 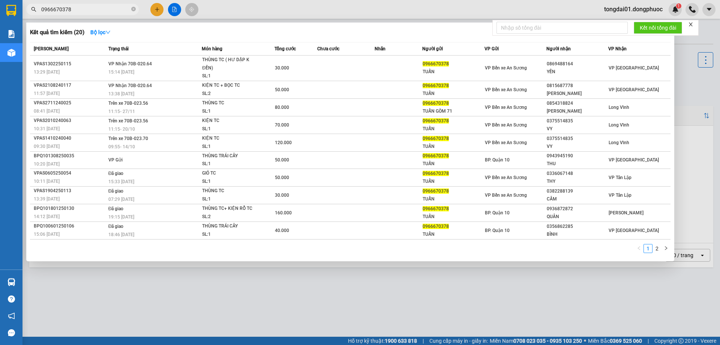 What do you see at coordinates (128, 138) in the screenshot?
I see `span: Trên xe 70B-023.70` at bounding box center [128, 138].